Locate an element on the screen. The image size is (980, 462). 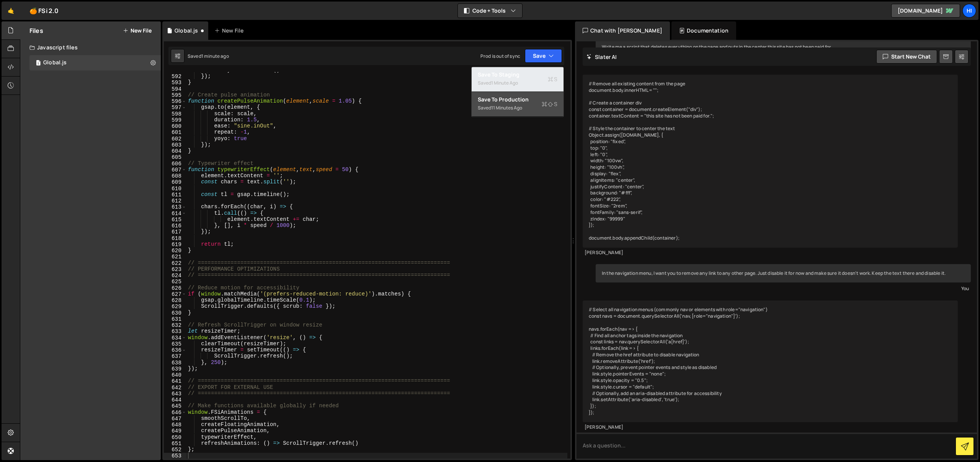
div: 🍊 FSi 2.0 is located at coordinates (44, 11).